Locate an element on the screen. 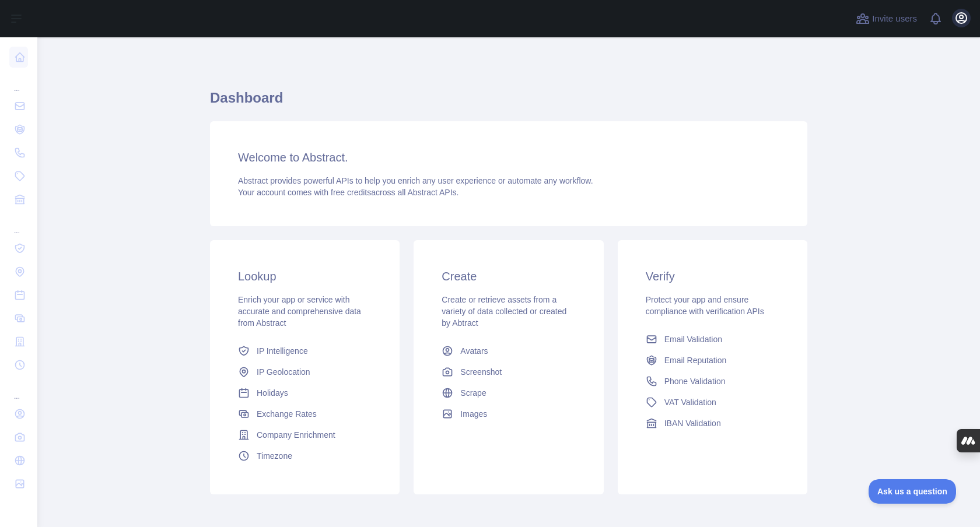 This screenshot has width=980, height=527. button: Invite users is located at coordinates (886, 19).